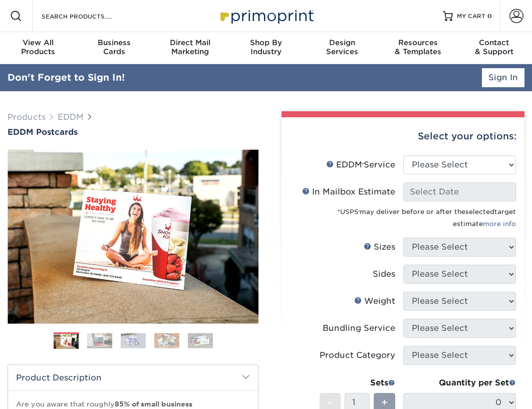 The width and height of the screenshot is (532, 409). Describe the element at coordinates (471, 16) in the screenshot. I see `span: MY CART` at that location.